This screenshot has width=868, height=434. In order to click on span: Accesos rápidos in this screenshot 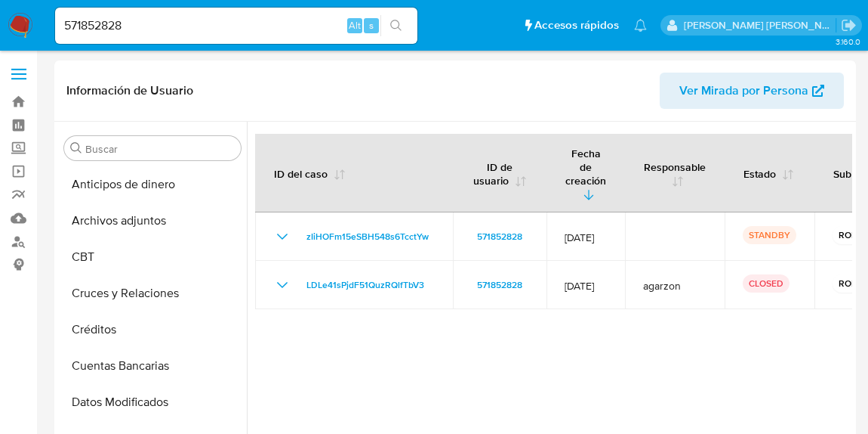, I will do `click(577, 25)`.